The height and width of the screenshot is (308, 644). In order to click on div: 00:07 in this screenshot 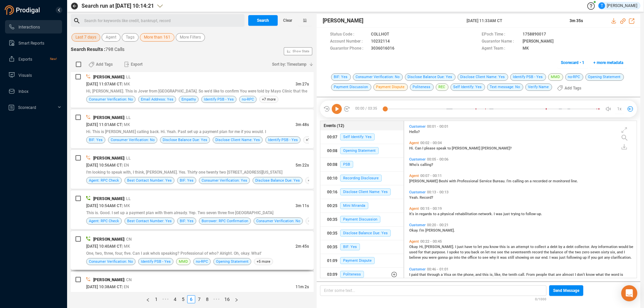, I will do `click(332, 137)`.